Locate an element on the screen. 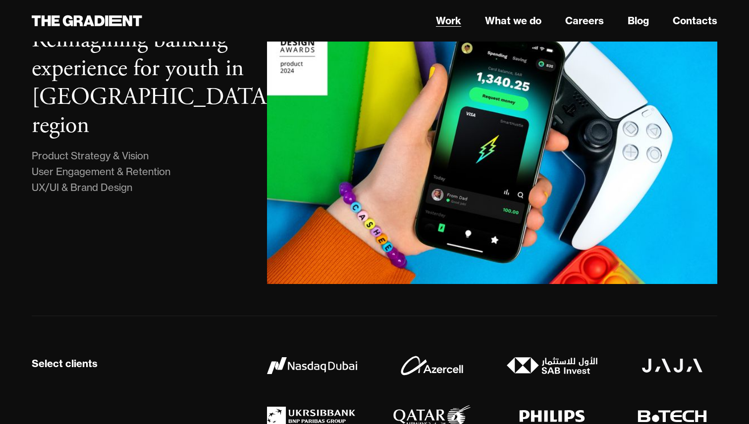 This screenshot has height=424, width=749. div: Product Strategy & Vision User Engagement & Retention UX/UI & Brand Design is located at coordinates (101, 172).